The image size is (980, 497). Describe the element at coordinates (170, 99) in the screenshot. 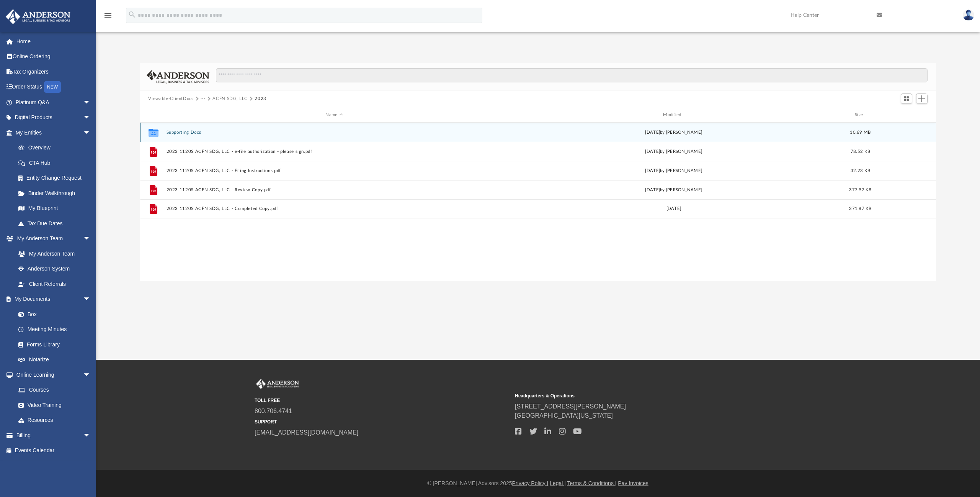

I see `button: Viewable-ClientDocs` at that location.